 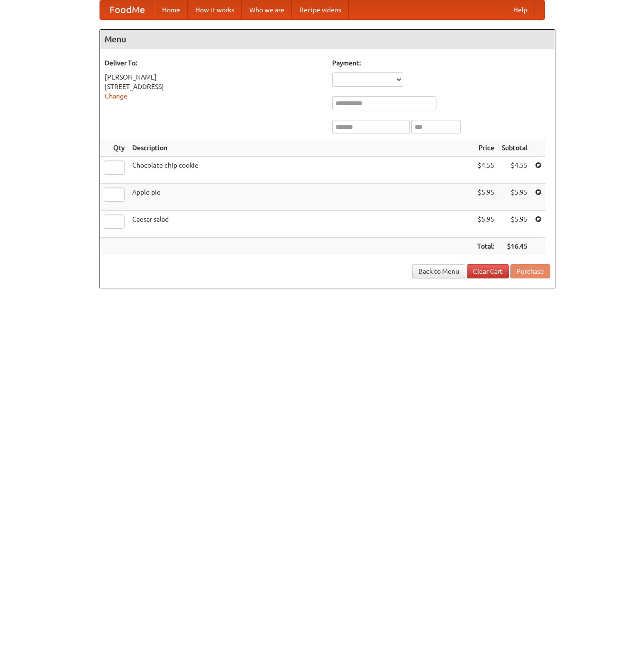 What do you see at coordinates (441, 63) in the screenshot?
I see `h5: Payment:` at bounding box center [441, 63].